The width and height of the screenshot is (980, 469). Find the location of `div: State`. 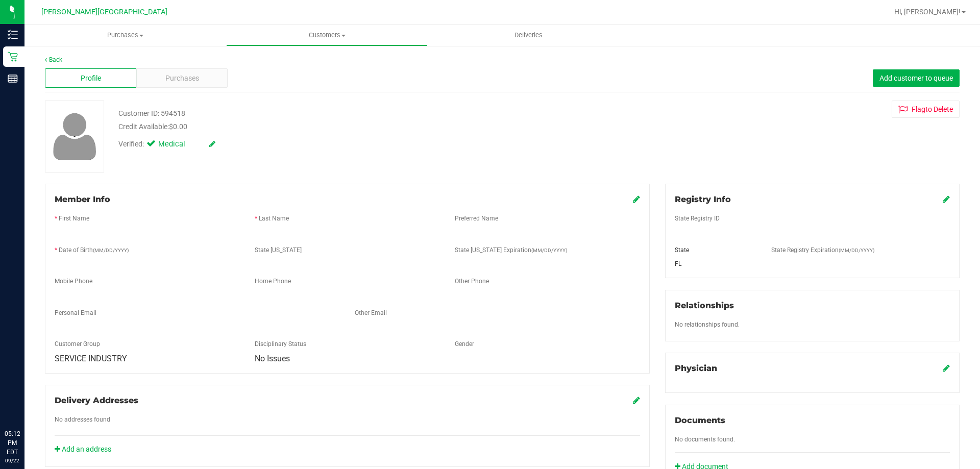

div: State is located at coordinates (716, 250).